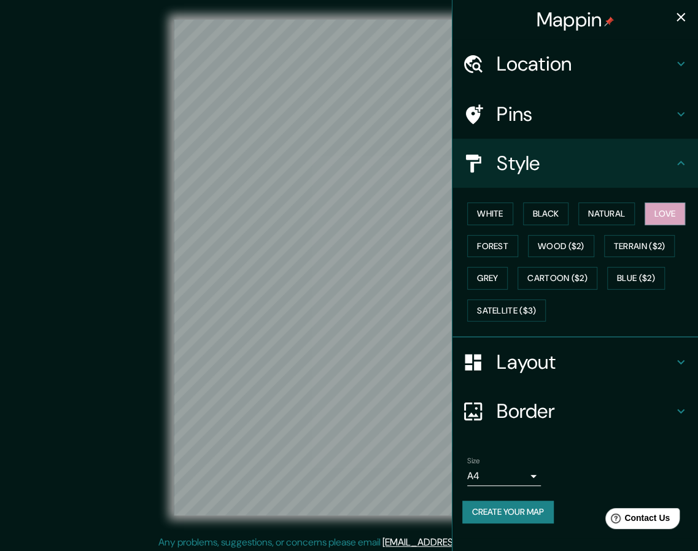  What do you see at coordinates (504, 476) in the screenshot?
I see `div: A4` at bounding box center [504, 476].